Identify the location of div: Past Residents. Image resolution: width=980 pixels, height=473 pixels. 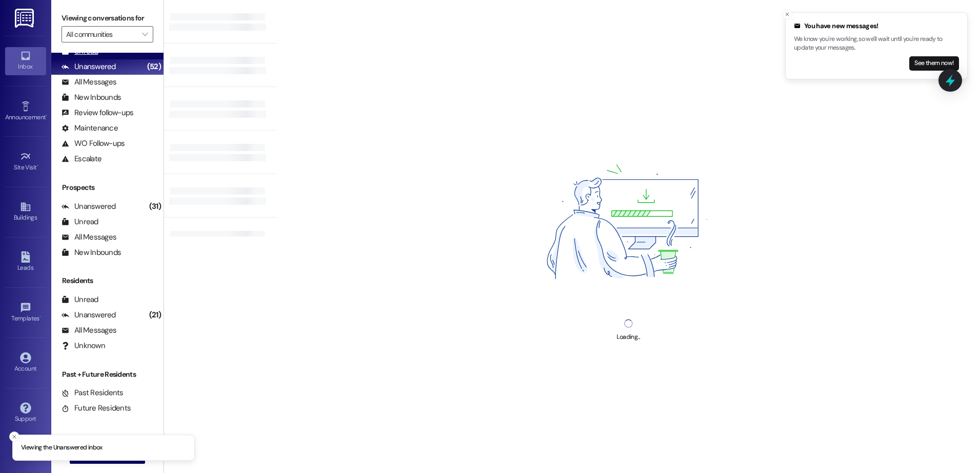
(93, 393).